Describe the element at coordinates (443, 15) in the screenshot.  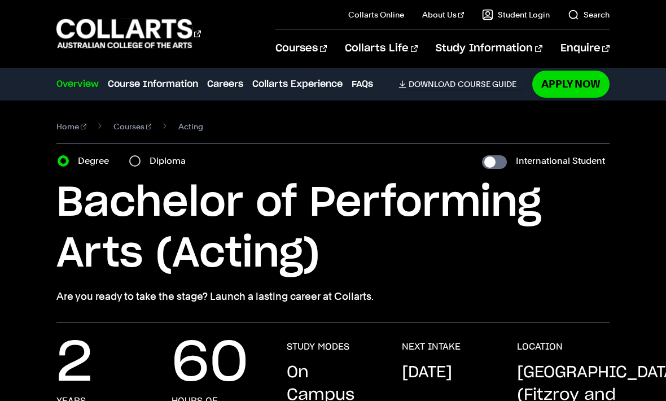
I see `a: About Us` at that location.